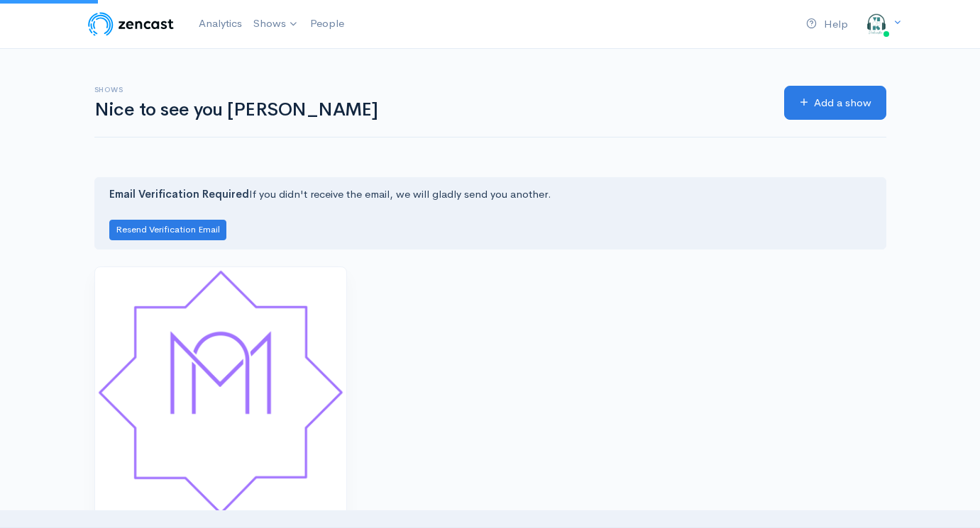 This screenshot has width=980, height=528. What do you see at coordinates (168, 230) in the screenshot?
I see `button: Resend Verification Email` at bounding box center [168, 230].